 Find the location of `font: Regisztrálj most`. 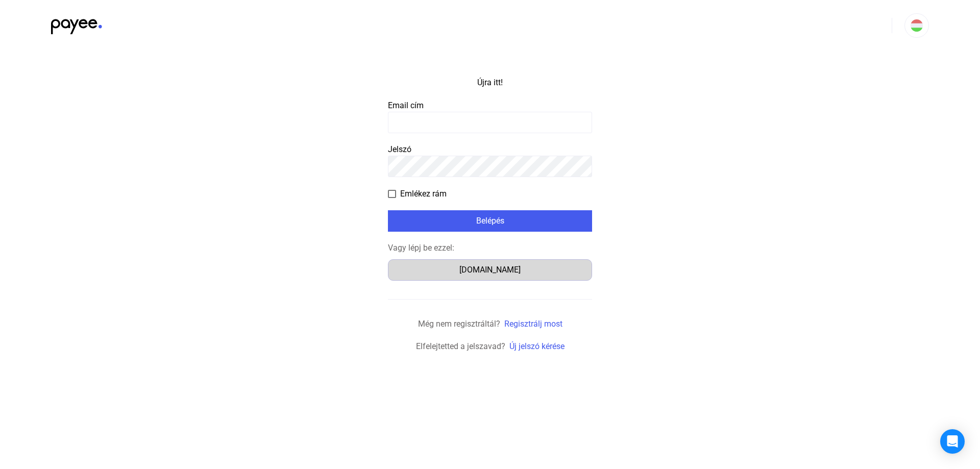

font: Regisztrálj most is located at coordinates (533, 324).